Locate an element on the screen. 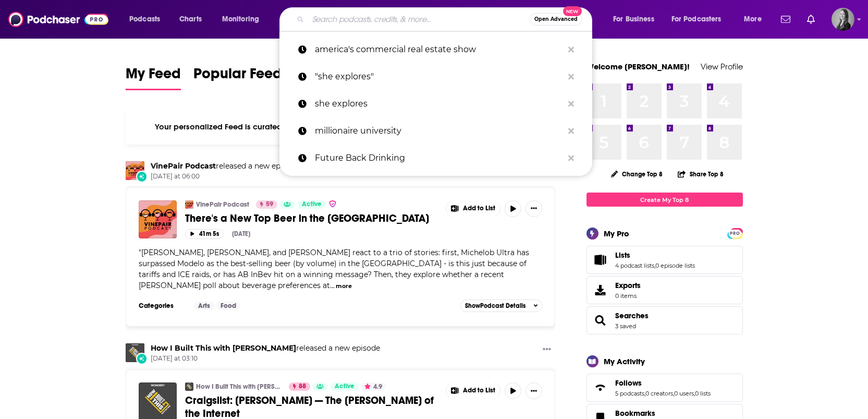  div: Your personalized Feed is curated based on the Podcasts, Creators, Users, and Lists that you Follow. is located at coordinates (340, 127).